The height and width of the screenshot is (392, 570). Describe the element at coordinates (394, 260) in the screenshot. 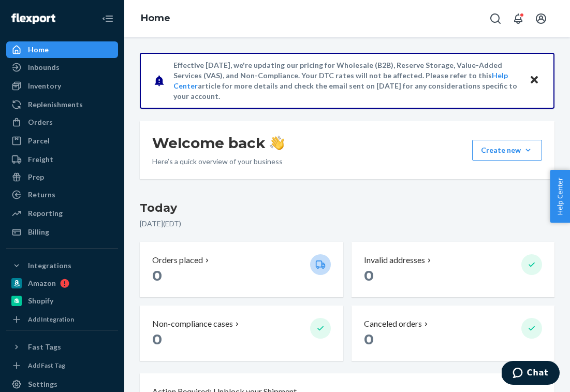

I see `p: Invalid addresses` at that location.